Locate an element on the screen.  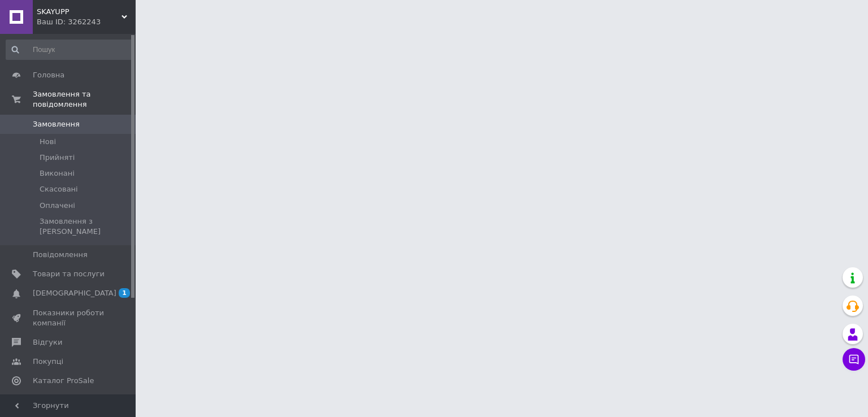
span: SKAYUPP is located at coordinates (79, 12).